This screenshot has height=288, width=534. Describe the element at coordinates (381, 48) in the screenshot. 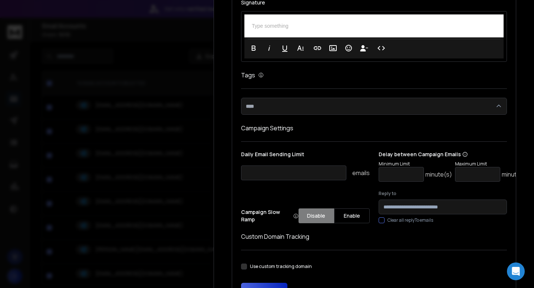

I see `button: Code View` at that location.